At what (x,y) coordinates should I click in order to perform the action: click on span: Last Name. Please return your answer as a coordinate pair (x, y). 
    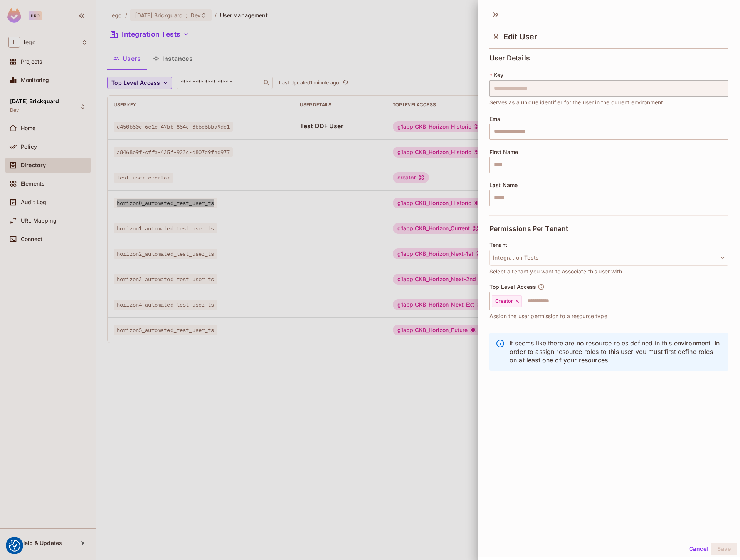
    Looking at the image, I should click on (503, 185).